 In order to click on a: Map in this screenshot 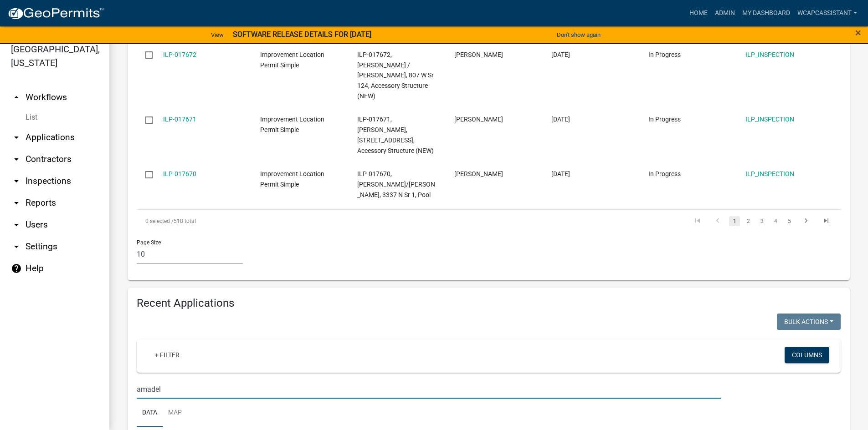, I will do `click(175, 413)`.